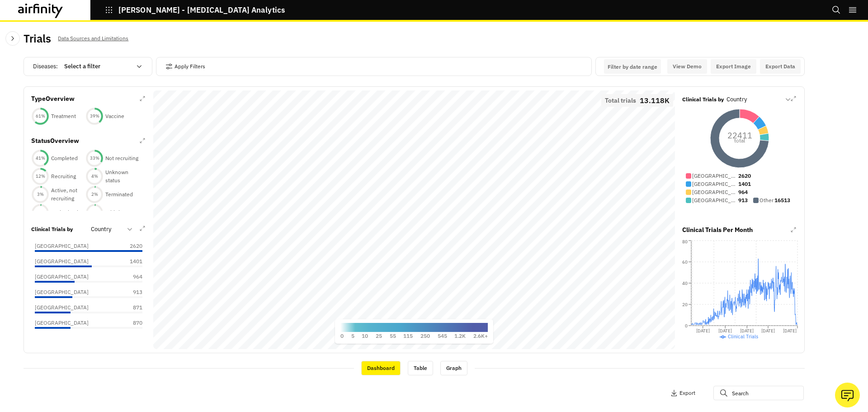 This screenshot has height=412, width=868. I want to click on p: 0, so click(342, 336).